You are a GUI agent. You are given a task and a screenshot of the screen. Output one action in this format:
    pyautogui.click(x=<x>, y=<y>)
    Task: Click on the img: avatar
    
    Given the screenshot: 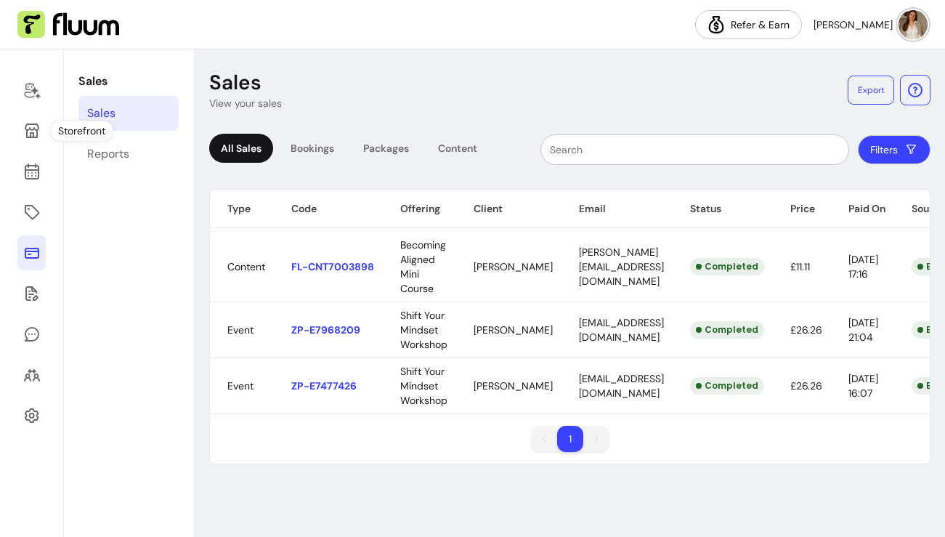 What is the action you would take?
    pyautogui.click(x=913, y=25)
    